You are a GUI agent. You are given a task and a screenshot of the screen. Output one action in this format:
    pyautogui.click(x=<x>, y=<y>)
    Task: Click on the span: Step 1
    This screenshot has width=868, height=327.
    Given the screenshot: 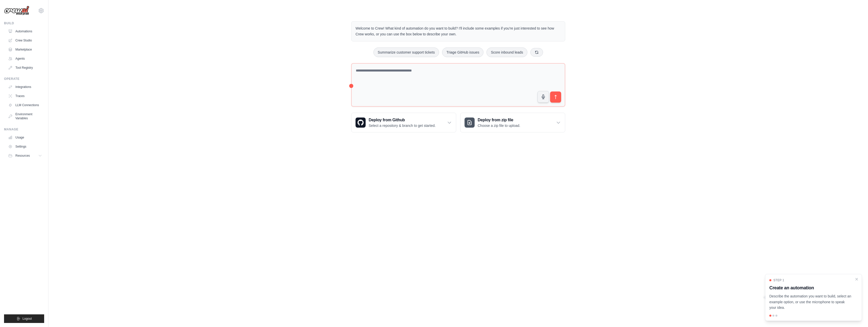 What is the action you would take?
    pyautogui.click(x=778, y=280)
    